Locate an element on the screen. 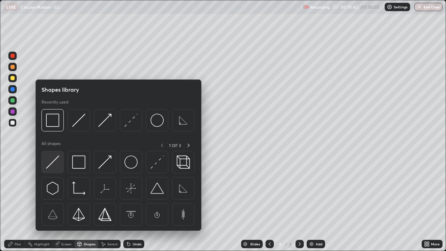 This screenshot has height=251, width=446. div: Select is located at coordinates (113, 244).